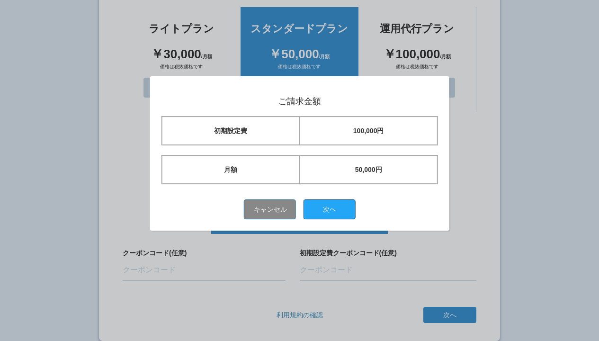  What do you see at coordinates (270, 209) in the screenshot?
I see `button: キャンセル` at bounding box center [270, 209].